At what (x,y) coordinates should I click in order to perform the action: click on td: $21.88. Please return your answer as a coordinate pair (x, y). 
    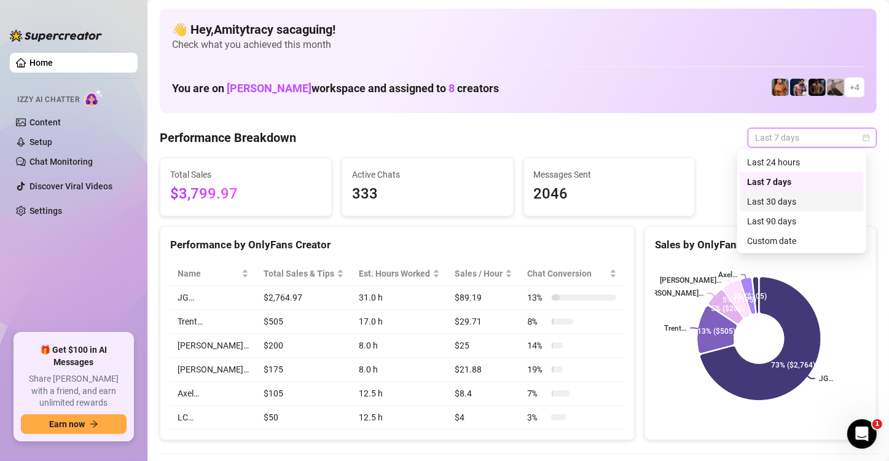
    Looking at the image, I should click on (483, 369).